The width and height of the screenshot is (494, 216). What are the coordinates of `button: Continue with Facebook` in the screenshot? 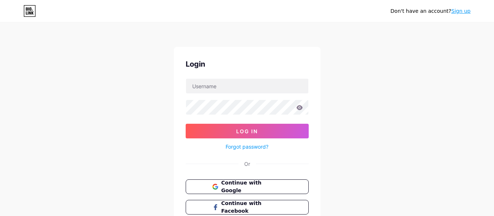 It's located at (247, 207).